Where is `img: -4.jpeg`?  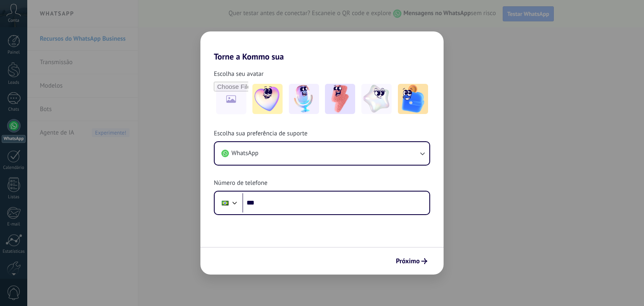 img: -4.jpeg is located at coordinates (376, 99).